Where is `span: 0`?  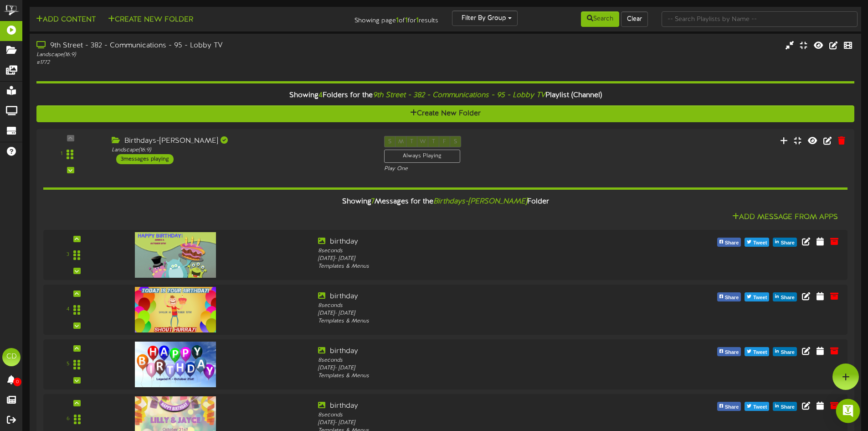
span: 0 is located at coordinates (17, 381).